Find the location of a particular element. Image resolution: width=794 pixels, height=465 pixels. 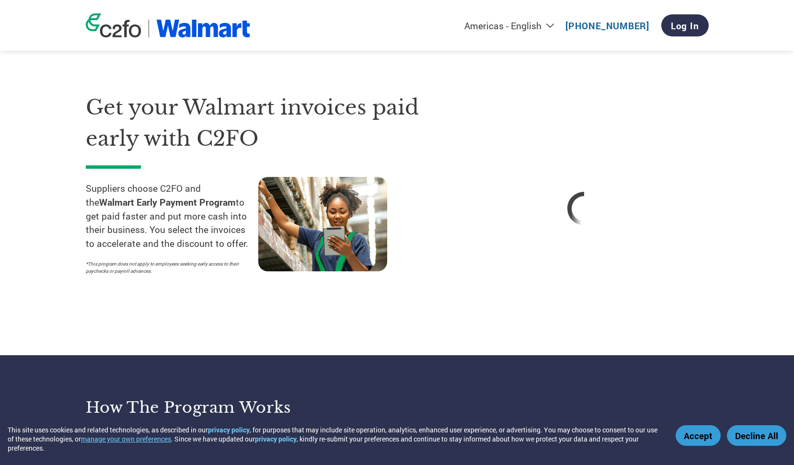

img: c2fo logo is located at coordinates (114, 25).